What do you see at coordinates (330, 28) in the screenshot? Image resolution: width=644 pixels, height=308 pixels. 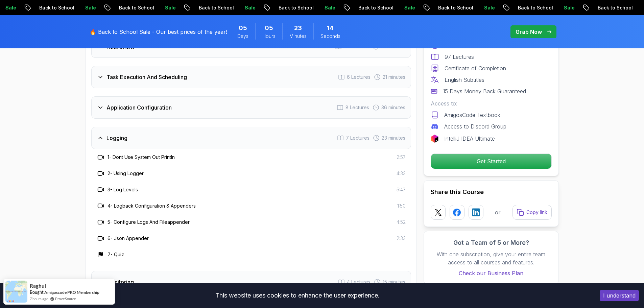 I see `span: 14 Seconds` at bounding box center [330, 28].